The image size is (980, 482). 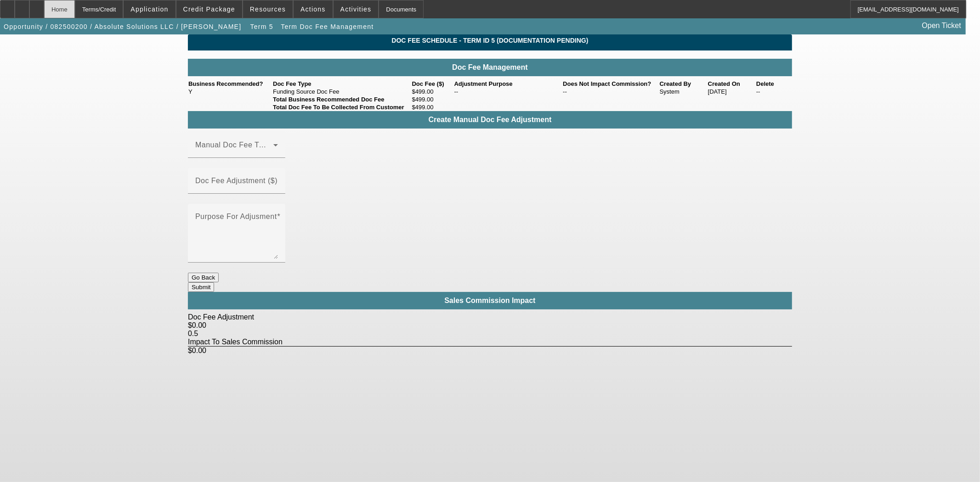 I want to click on th: Created By, so click(x=683, y=84).